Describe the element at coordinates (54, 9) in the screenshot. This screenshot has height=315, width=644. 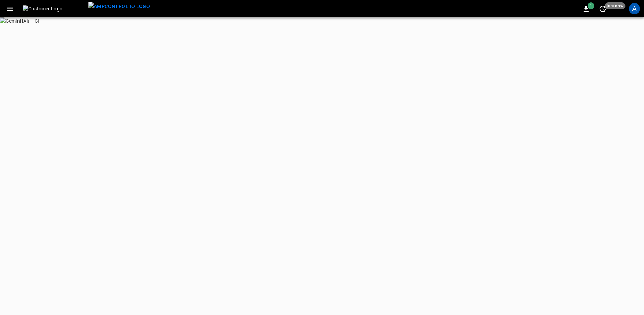
I see `img: Customer Logo` at that location.